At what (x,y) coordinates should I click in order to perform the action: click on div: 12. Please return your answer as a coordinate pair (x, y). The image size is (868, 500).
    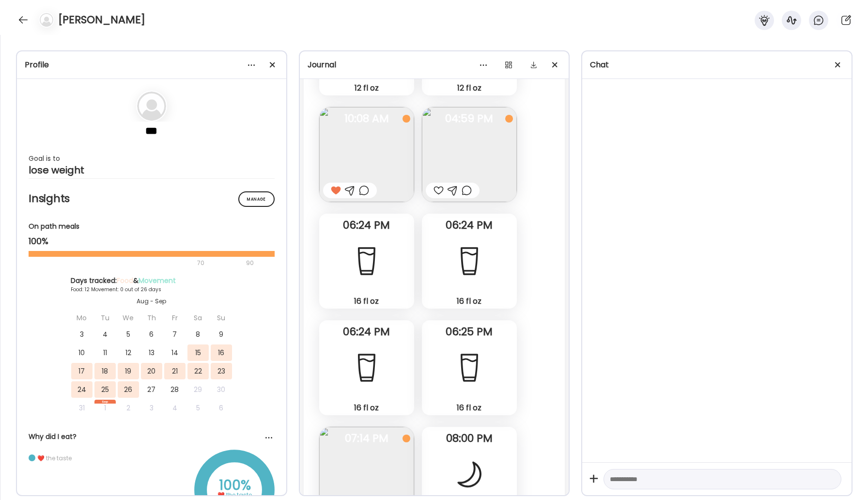
    Looking at the image, I should click on (128, 353).